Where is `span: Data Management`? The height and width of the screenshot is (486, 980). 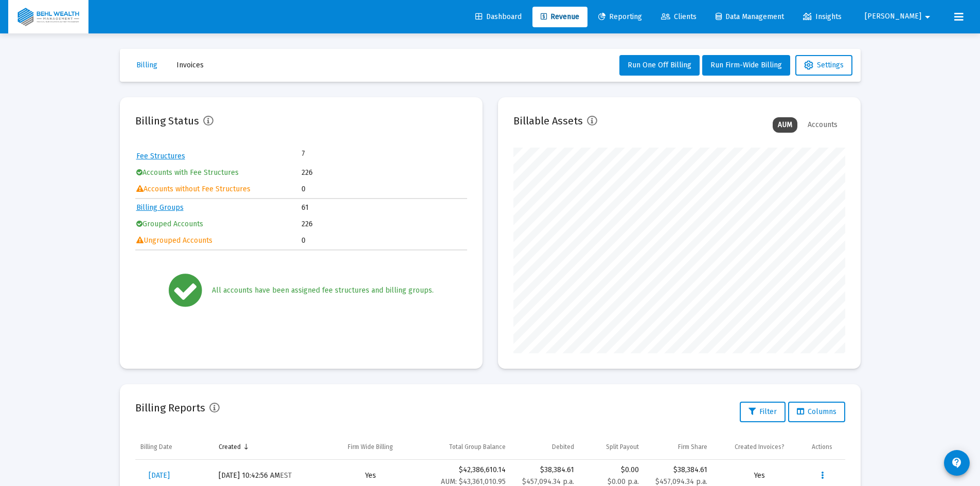 span: Data Management is located at coordinates (749, 16).